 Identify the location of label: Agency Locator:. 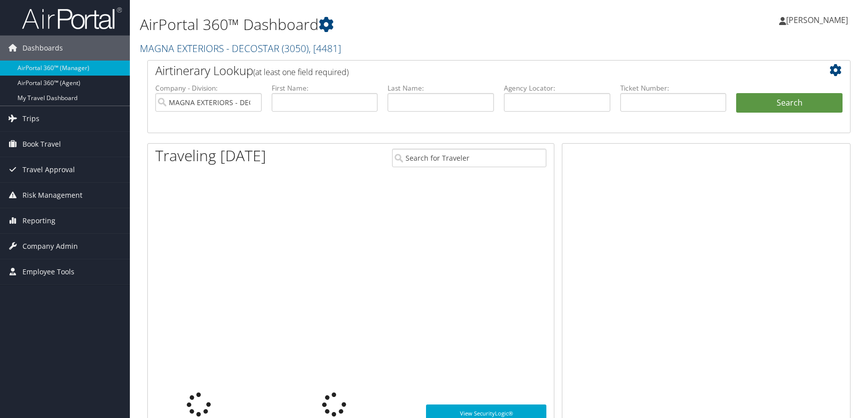
(557, 88).